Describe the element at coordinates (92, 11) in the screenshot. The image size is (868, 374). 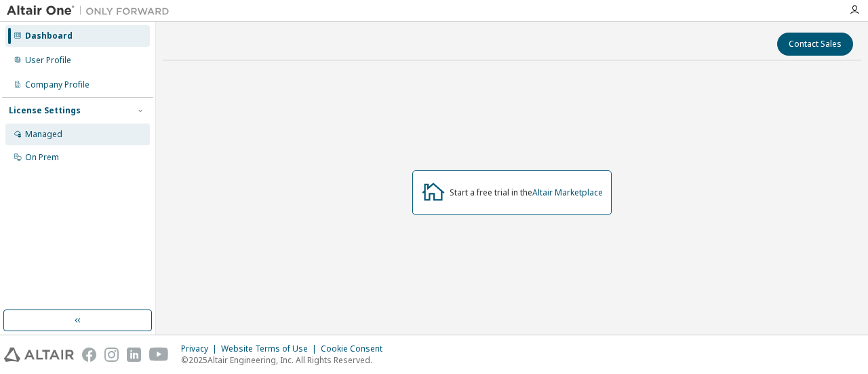
I see `img: Altair One` at that location.